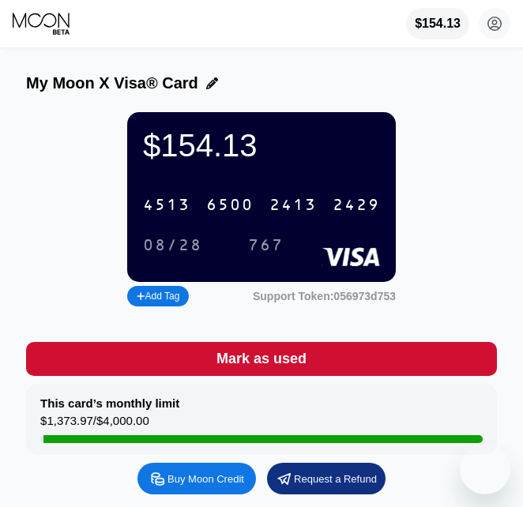  I want to click on div: Support Token: 056973d753, so click(324, 296).